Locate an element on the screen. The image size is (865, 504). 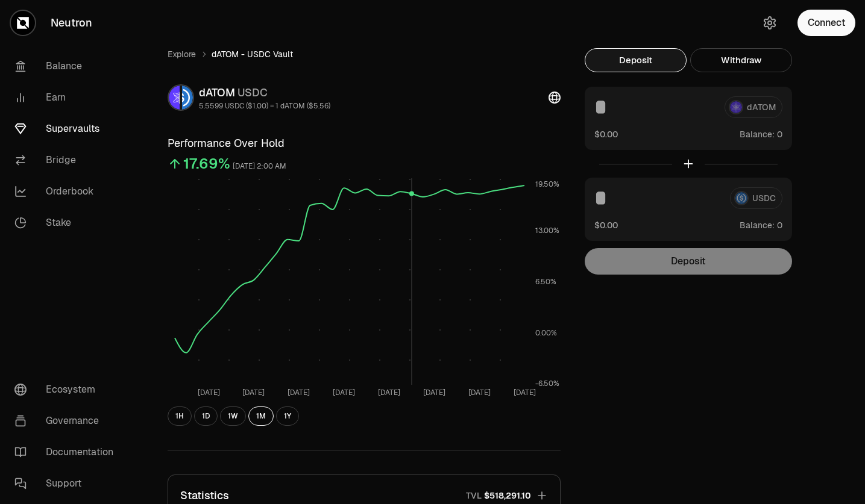
button: 1H is located at coordinates (179, 416).